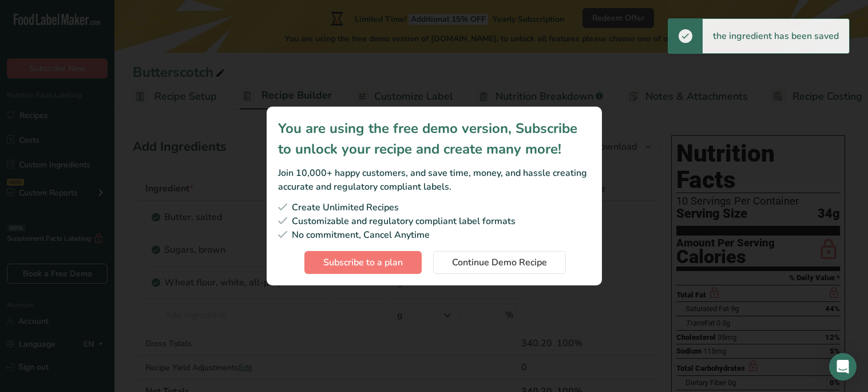  Describe the element at coordinates (435, 221) in the screenshot. I see `div: Customizable and regulatory compliant label formats` at that location.